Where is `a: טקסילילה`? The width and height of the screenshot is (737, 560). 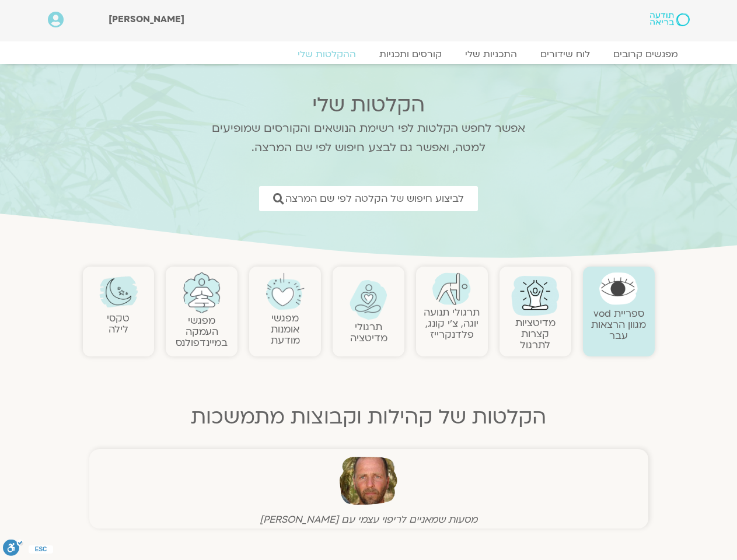 a: טקסילילה is located at coordinates (118, 323).